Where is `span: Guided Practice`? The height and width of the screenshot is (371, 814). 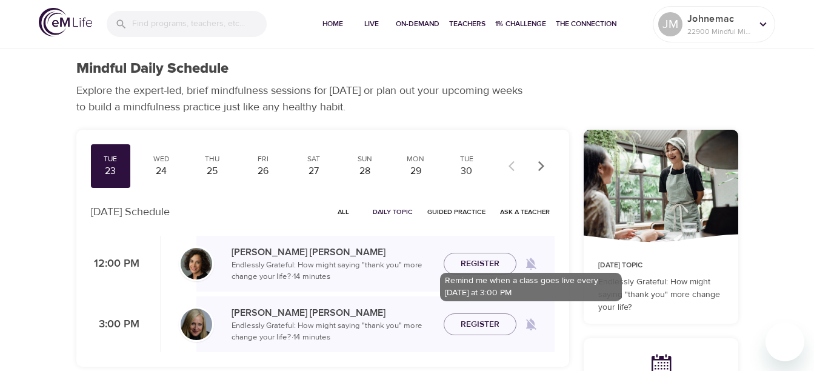
span: Guided Practice is located at coordinates (456, 211).